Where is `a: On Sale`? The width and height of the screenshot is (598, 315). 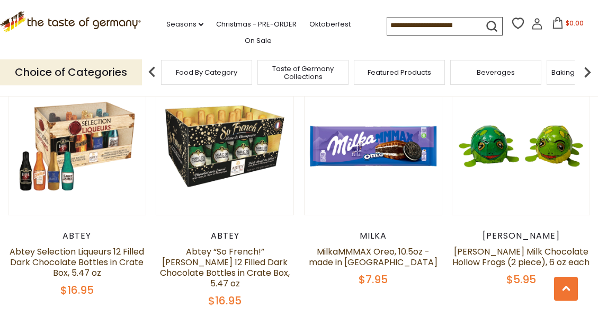
a: On Sale is located at coordinates (258, 41).